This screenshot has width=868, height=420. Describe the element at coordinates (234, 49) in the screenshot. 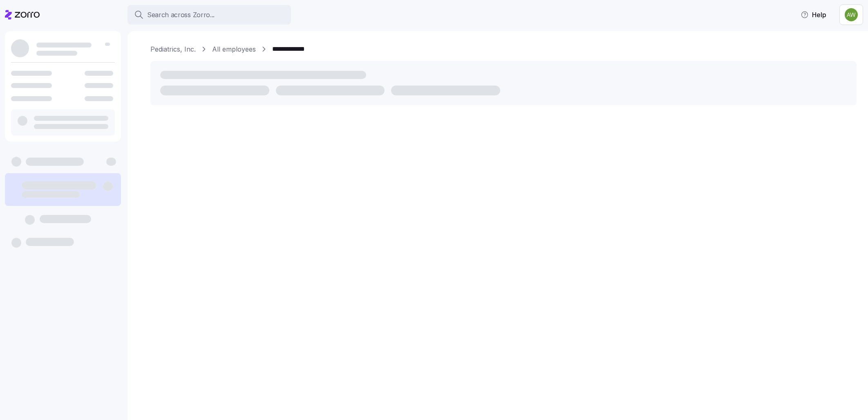

I see `a: All employees` at that location.